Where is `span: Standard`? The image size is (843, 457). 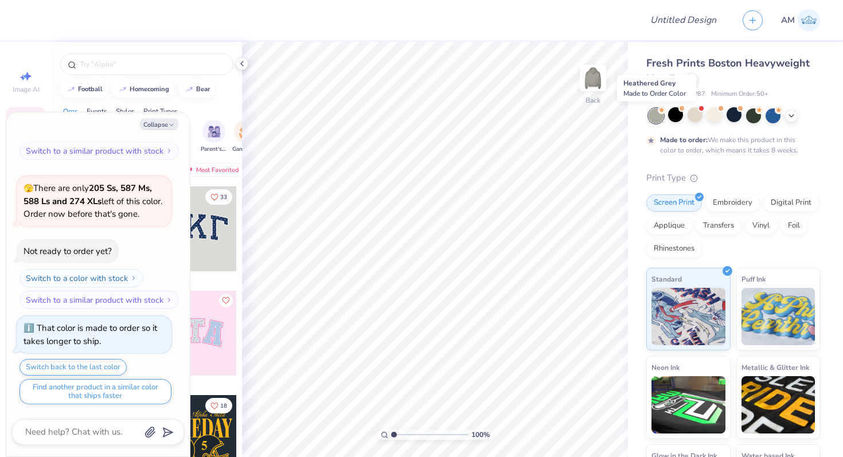
span: Standard is located at coordinates (667, 279).